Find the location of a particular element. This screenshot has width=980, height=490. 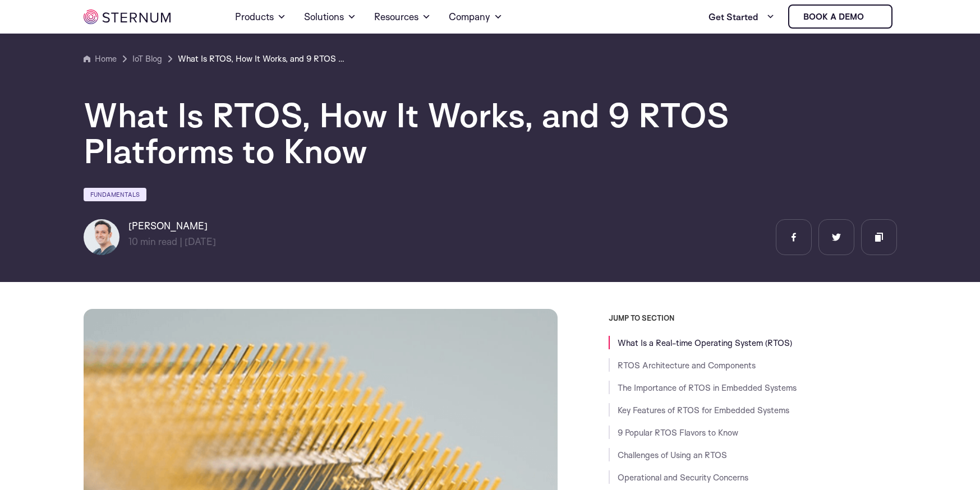

a: IoT Blog is located at coordinates (147, 59).